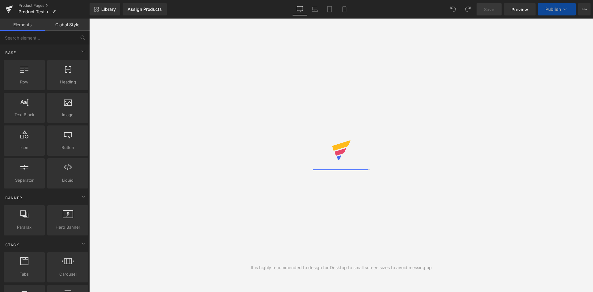 The width and height of the screenshot is (593, 292). I want to click on span: Heading, so click(68, 82).